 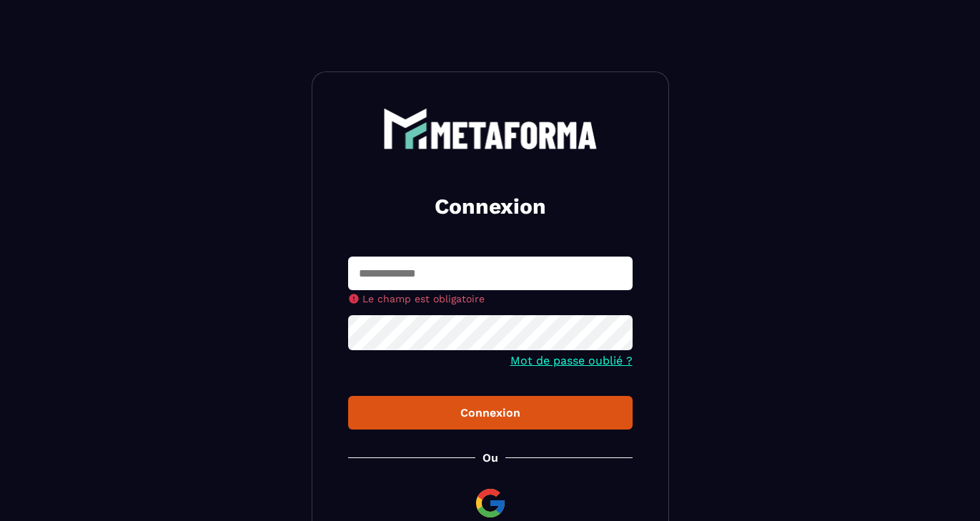 I want to click on div: Connexion, so click(x=490, y=413).